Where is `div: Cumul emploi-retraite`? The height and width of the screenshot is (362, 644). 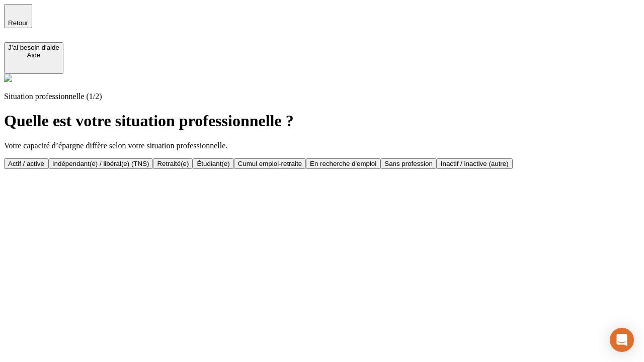
div: Cumul emploi-retraite is located at coordinates (270, 163).